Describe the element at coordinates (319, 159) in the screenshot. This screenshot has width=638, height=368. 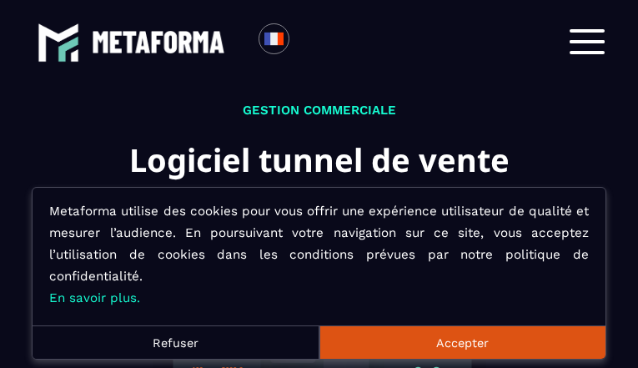
I see `h1: Logiciel tunnel de vente` at that location.